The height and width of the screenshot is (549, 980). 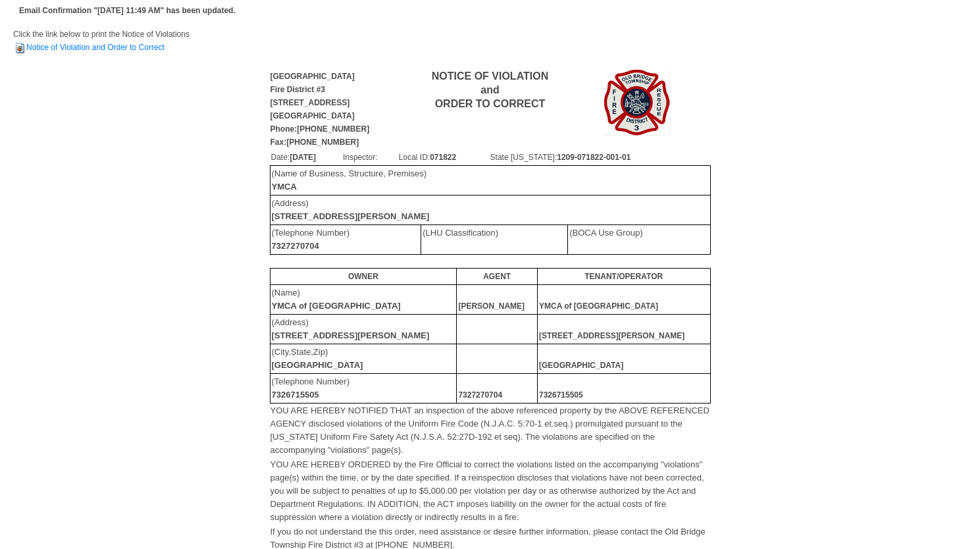 What do you see at coordinates (444, 157) in the screenshot?
I see `td: Local ID:` at bounding box center [444, 157].